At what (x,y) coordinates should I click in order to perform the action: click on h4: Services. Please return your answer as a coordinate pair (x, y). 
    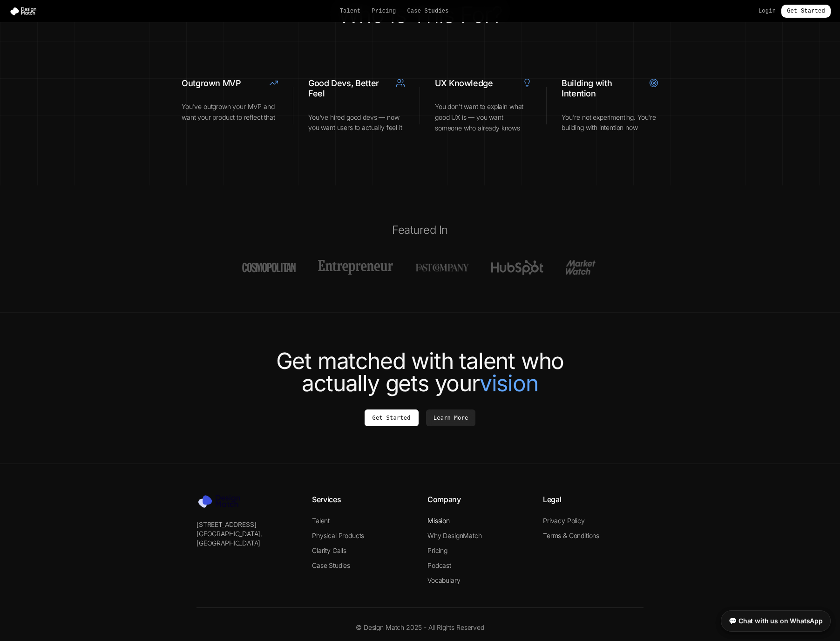
    Looking at the image, I should click on (362, 500).